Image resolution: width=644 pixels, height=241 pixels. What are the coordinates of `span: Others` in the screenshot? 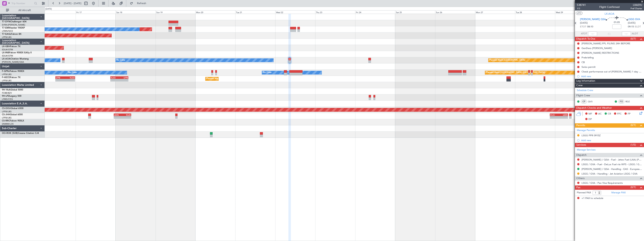 It's located at (580, 178).